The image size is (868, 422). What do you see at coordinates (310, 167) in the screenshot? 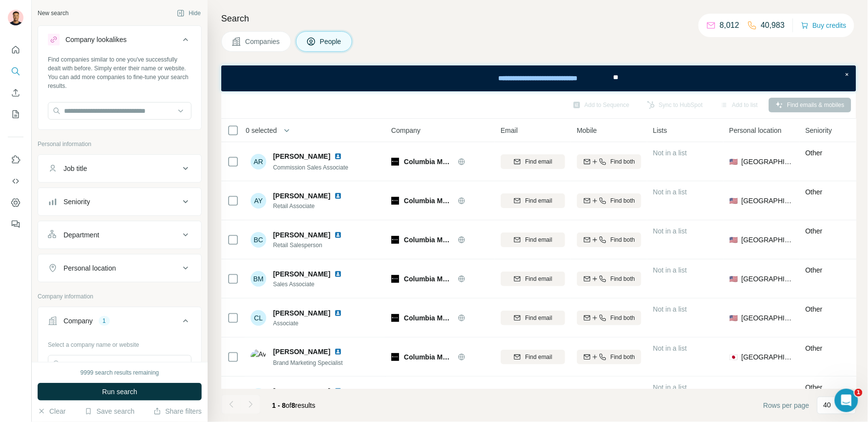
I see `span: Commission Sales Associate` at bounding box center [310, 167].